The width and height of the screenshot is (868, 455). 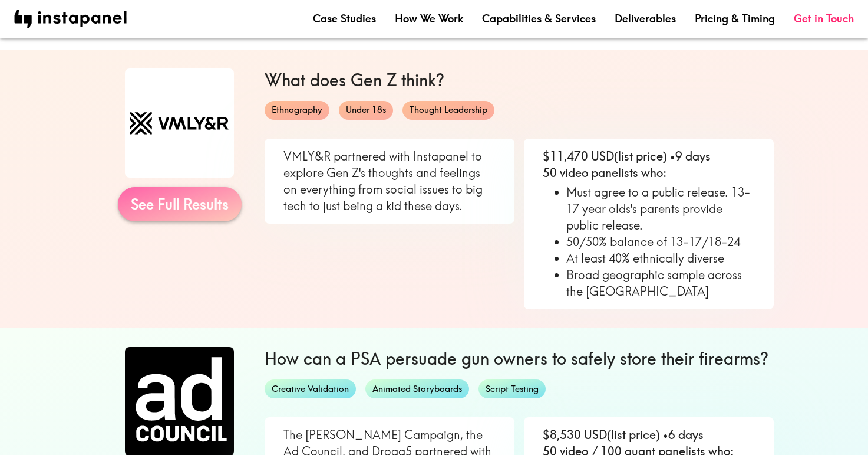 What do you see at coordinates (661, 242) in the screenshot?
I see `li: 50/50% balance of 13-17/18-24` at bounding box center [661, 242].